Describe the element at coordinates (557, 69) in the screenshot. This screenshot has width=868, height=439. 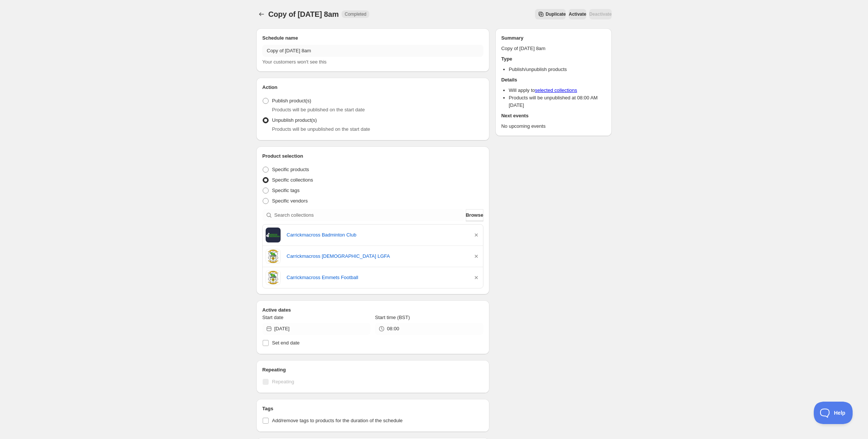
I see `li: Publish/unpublish products` at that location.